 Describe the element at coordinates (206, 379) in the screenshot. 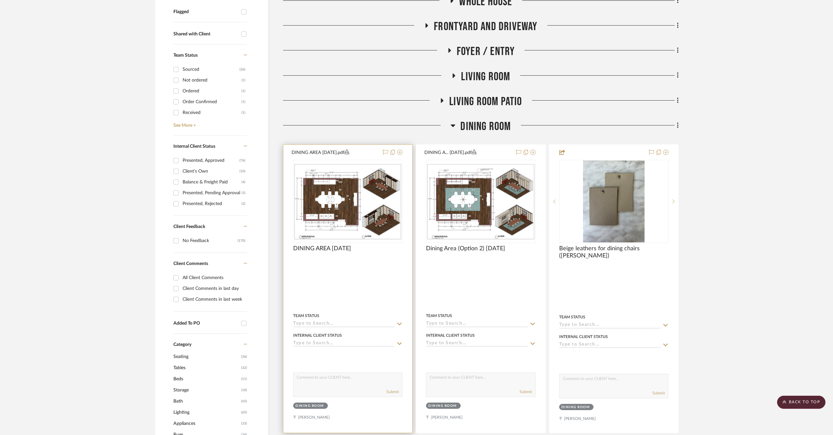

I see `span: Beds` at that location.